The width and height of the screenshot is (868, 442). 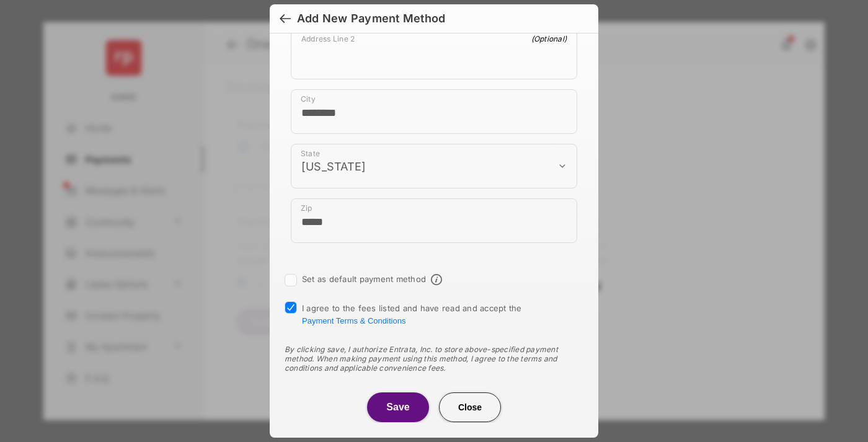 I want to click on div: payment_method_screening[postal_addresses][locality], so click(x=434, y=112).